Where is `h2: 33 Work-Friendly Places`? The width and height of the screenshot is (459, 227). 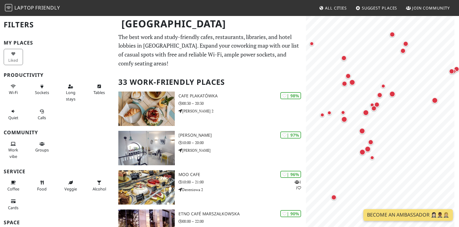
h2: 33 Work-Friendly Places is located at coordinates (210, 82).